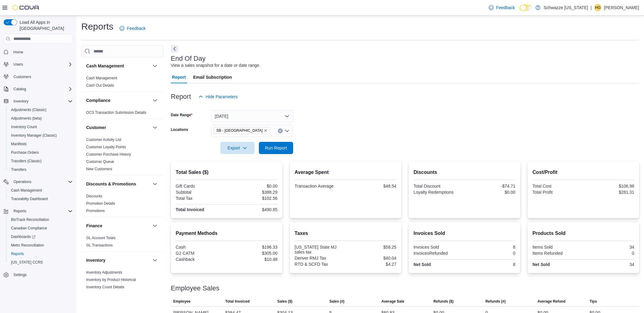 The height and width of the screenshot is (313, 644). Describe the element at coordinates (212, 77) in the screenshot. I see `span: Email Subscription` at that location.